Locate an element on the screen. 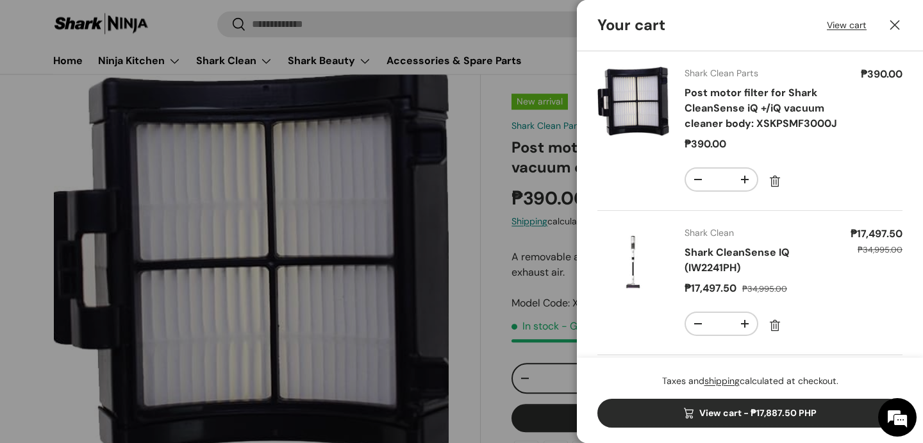  img: shark-kion-iw2241-full-view-shark-ninja-philippines is located at coordinates (633, 262).